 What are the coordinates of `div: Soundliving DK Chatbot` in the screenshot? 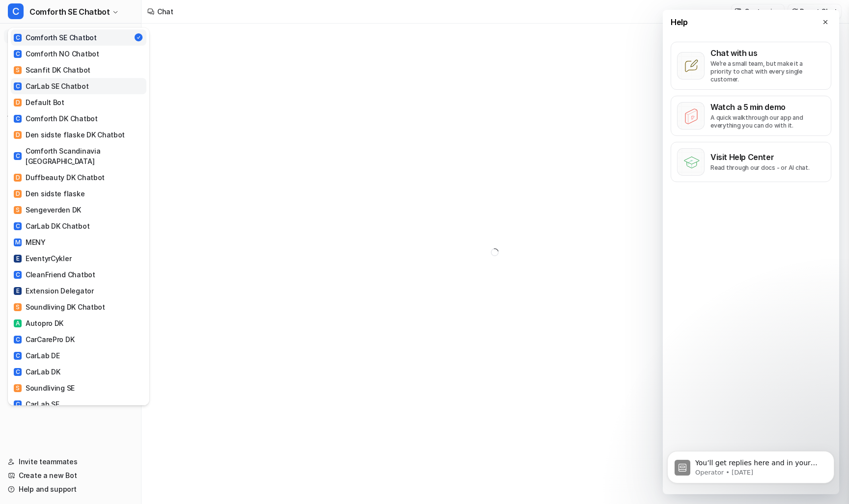 It's located at (59, 307).